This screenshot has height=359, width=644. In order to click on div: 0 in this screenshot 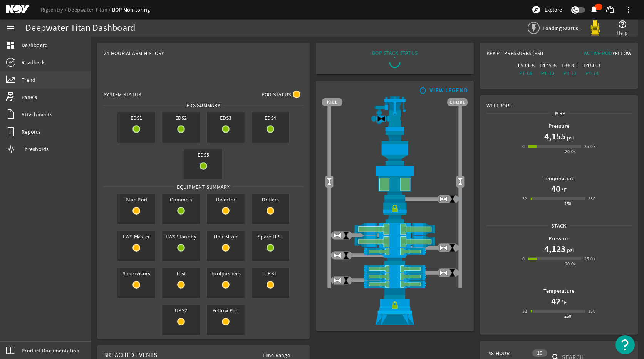, I will do `click(523, 258)`.